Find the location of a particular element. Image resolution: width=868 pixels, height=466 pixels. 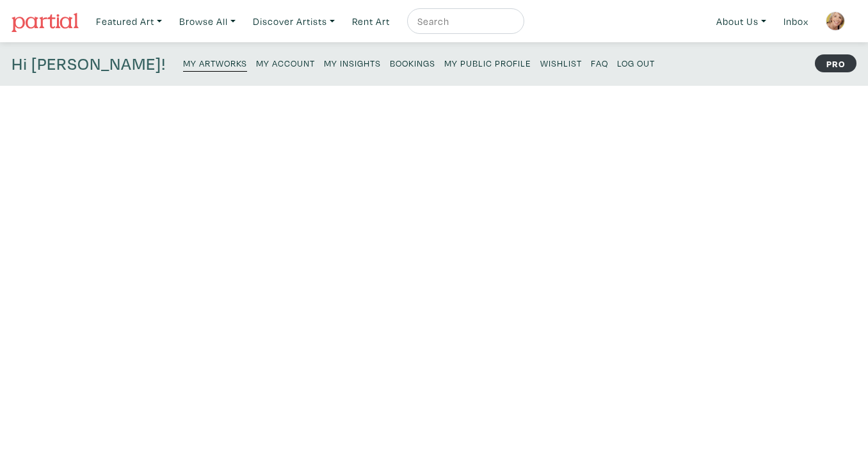

a: About Us is located at coordinates (741, 21).